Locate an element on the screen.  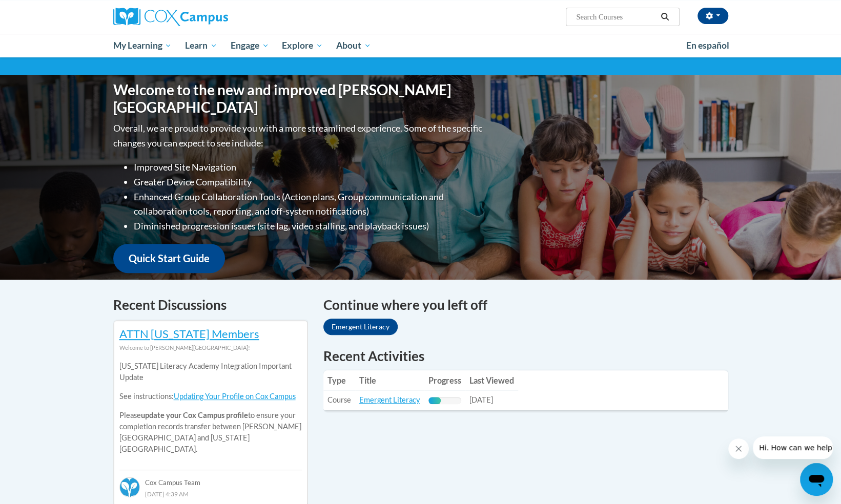
img: Cox Campus Team is located at coordinates (129, 487).